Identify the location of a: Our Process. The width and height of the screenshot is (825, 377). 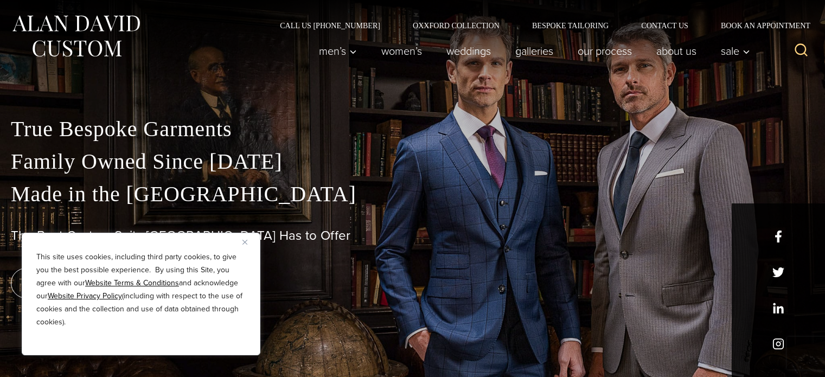
(605, 51).